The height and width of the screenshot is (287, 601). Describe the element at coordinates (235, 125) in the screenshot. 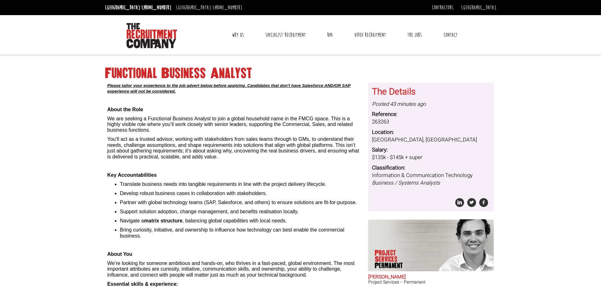

I see `p: We are seeking a Functional Business Analyst to join a global household name in the FMCG space. T...` at that location.